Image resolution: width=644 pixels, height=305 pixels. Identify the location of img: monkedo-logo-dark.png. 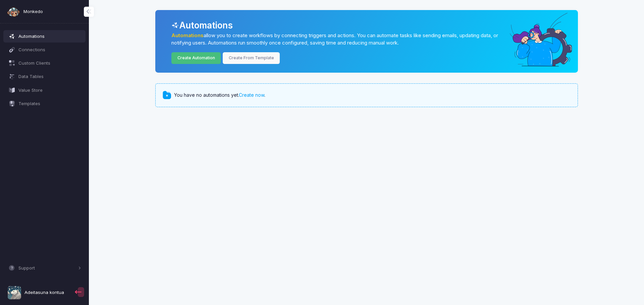
(13, 11).